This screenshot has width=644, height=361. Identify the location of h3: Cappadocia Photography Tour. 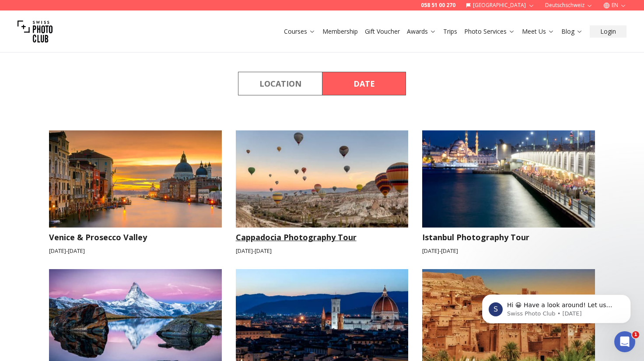
(322, 237).